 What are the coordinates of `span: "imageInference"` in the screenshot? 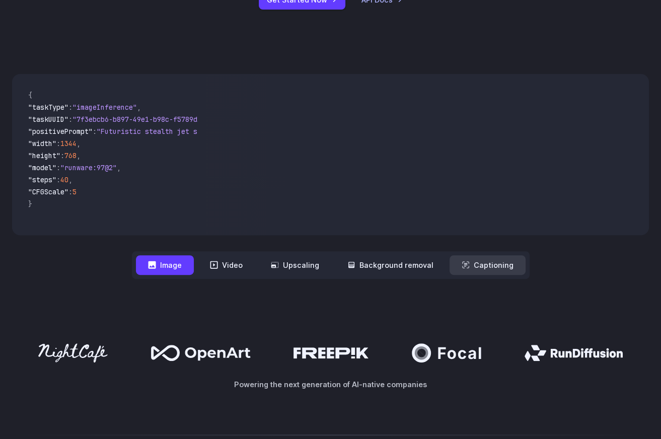 It's located at (105, 107).